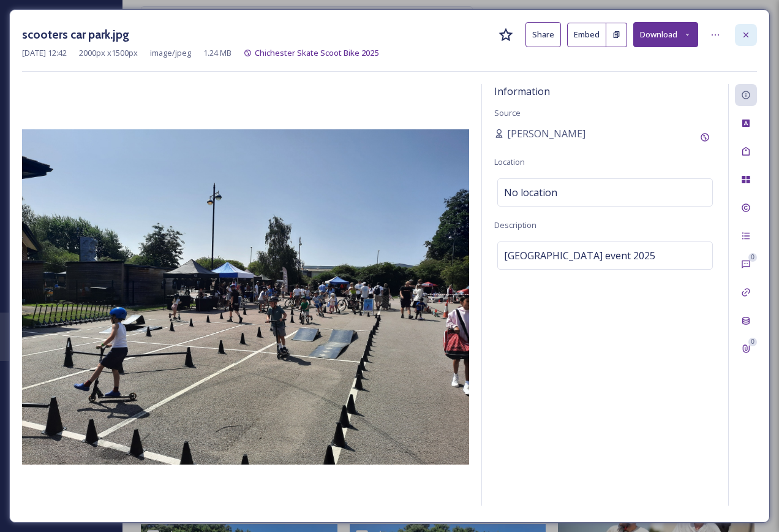  I want to click on button: Embed, so click(586, 35).